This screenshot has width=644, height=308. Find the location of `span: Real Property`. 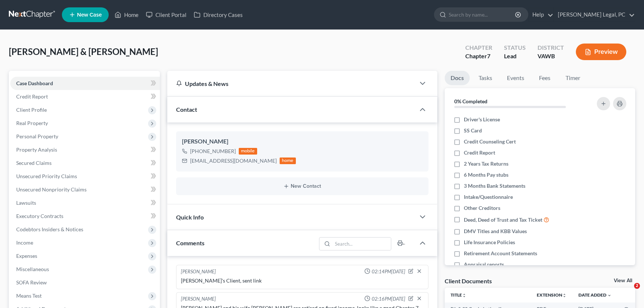

span: Real Property is located at coordinates (32, 123).